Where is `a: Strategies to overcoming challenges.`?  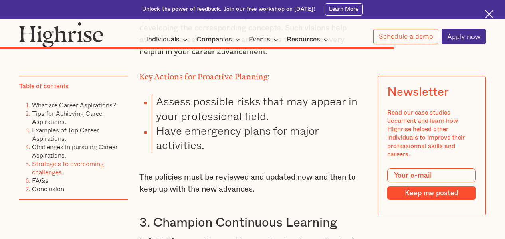 a: Strategies to overcoming challenges. is located at coordinates (68, 168).